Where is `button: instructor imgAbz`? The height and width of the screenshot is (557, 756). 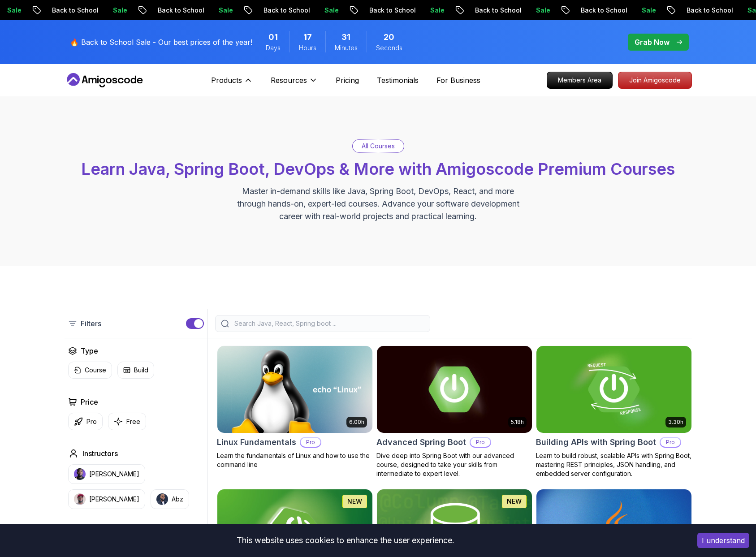
button: instructor imgAbz is located at coordinates (170, 499).